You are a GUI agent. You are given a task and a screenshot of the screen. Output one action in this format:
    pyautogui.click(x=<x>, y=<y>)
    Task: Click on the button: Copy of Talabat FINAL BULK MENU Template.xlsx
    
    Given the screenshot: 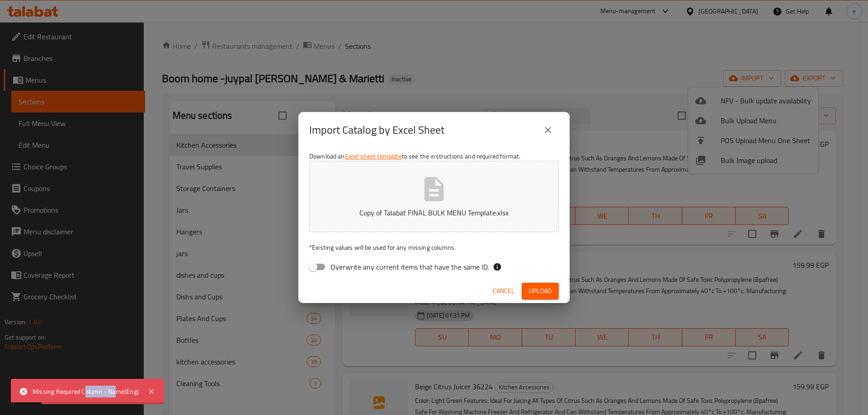 What is the action you would take?
    pyautogui.click(x=434, y=196)
    